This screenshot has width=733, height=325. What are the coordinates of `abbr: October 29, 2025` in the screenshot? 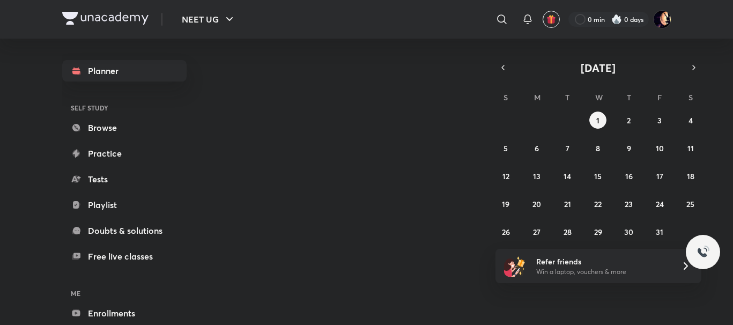 It's located at (598, 232).